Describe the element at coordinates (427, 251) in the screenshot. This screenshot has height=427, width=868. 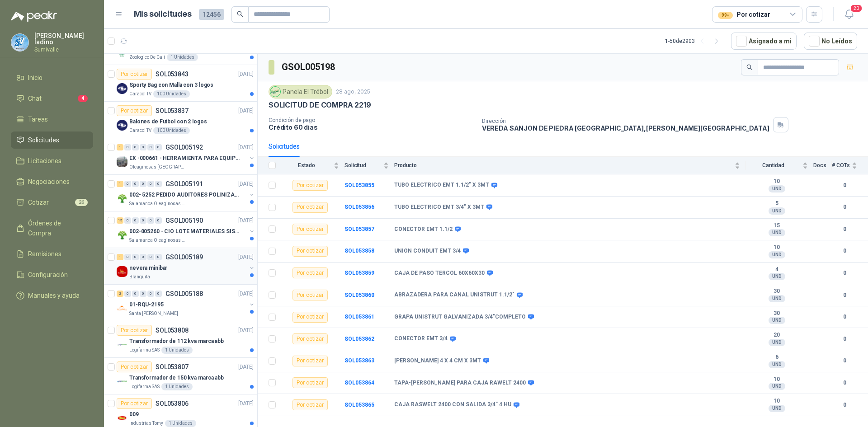
I see `b: UNION CONDUIT EMT 3/4` at that location.